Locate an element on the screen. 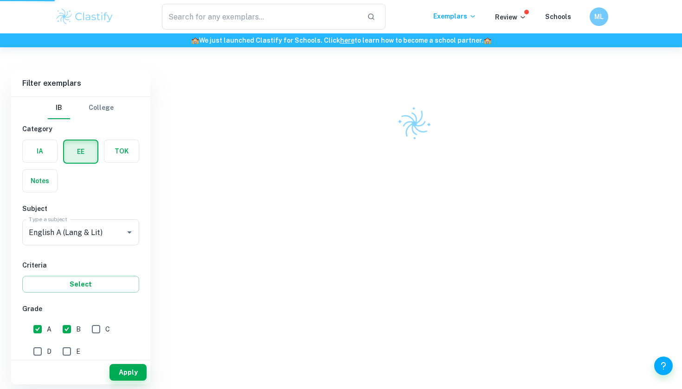 The image size is (682, 389). button: IA is located at coordinates (40, 151).